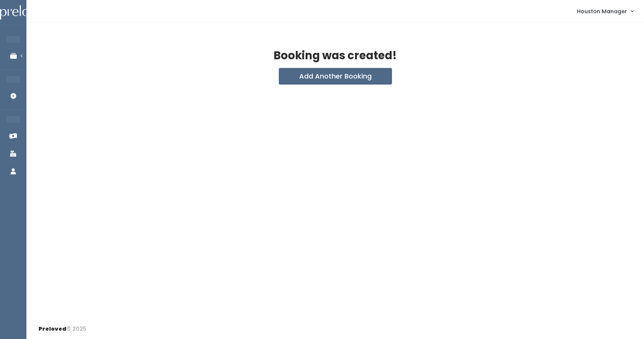  I want to click on span: Houston Manager, so click(602, 11).